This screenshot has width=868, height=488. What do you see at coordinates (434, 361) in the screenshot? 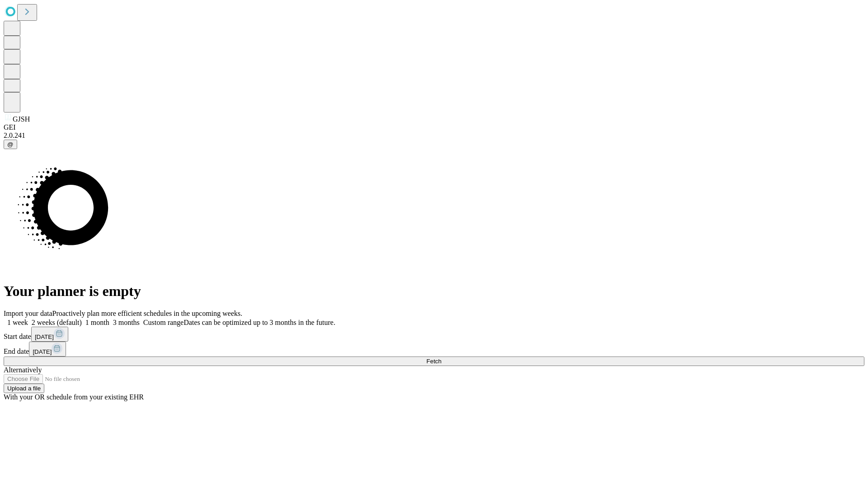
I see `span: Fetch` at bounding box center [434, 361].